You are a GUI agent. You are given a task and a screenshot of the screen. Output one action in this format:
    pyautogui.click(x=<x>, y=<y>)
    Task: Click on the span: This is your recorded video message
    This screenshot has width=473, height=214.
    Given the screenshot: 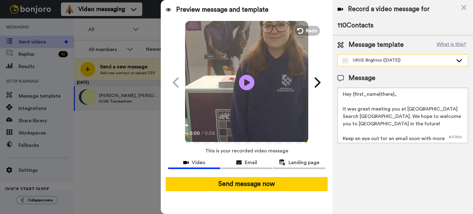 What is the action you would take?
    pyautogui.click(x=247, y=151)
    